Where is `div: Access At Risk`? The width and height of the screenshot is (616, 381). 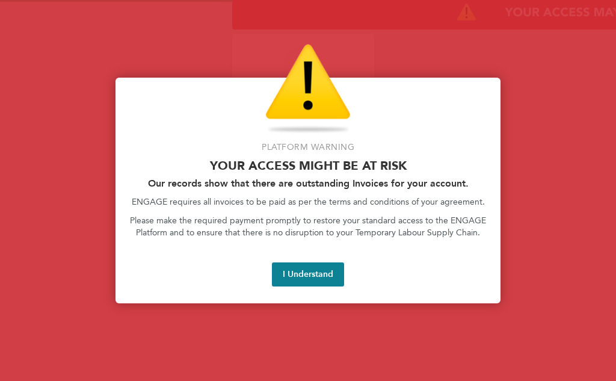 div: Access At Risk is located at coordinates (308, 190).